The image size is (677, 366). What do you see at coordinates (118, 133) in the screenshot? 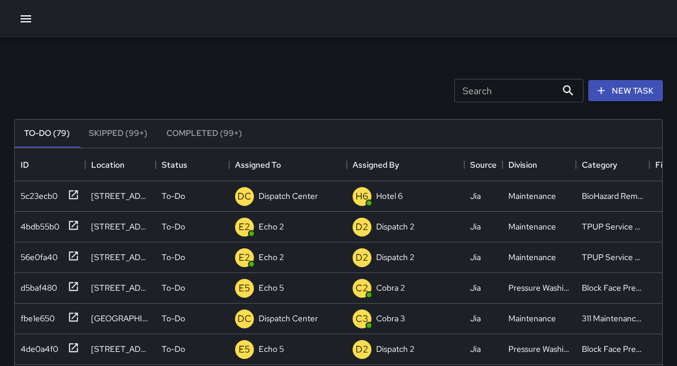
I see `button: Skipped (99+)` at bounding box center [118, 133].